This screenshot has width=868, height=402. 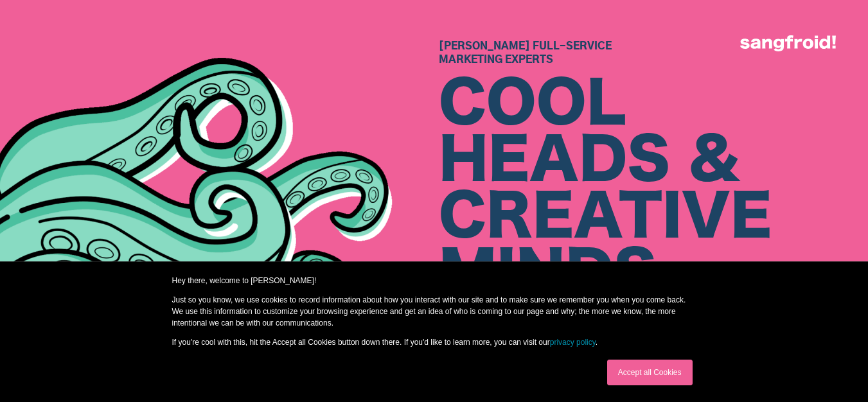 I want to click on a: Accept all Cookies, so click(x=650, y=372).